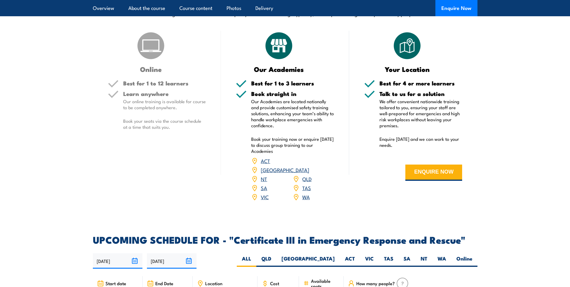 This screenshot has width=570, height=287. What do you see at coordinates (214, 283) in the screenshot?
I see `span: Location` at bounding box center [214, 283].